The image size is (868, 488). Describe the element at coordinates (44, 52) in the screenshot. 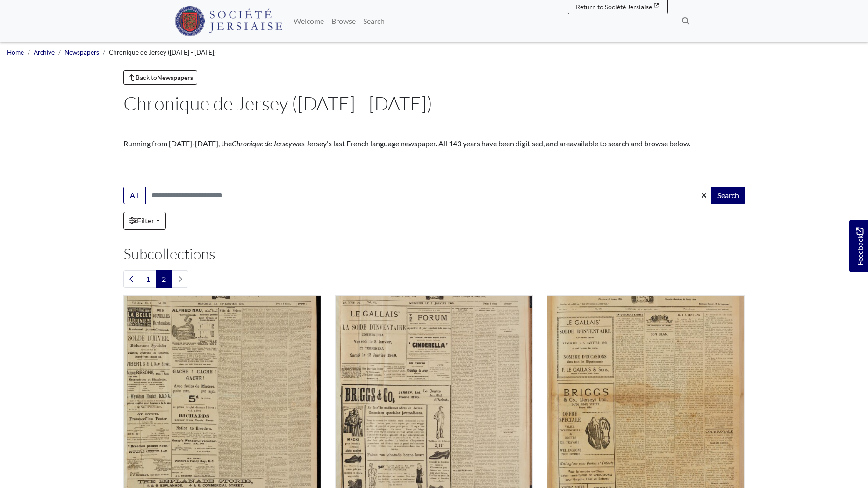

I see `a: Archive` at that location.